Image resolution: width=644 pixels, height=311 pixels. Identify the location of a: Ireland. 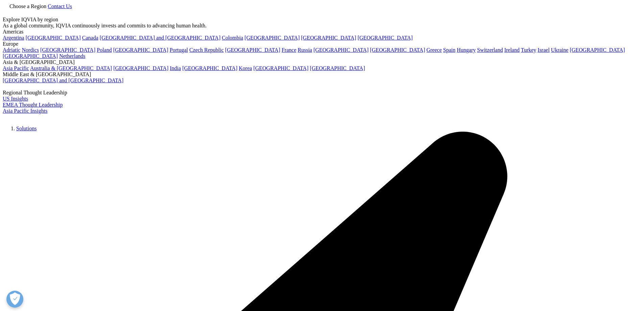
(512, 50).